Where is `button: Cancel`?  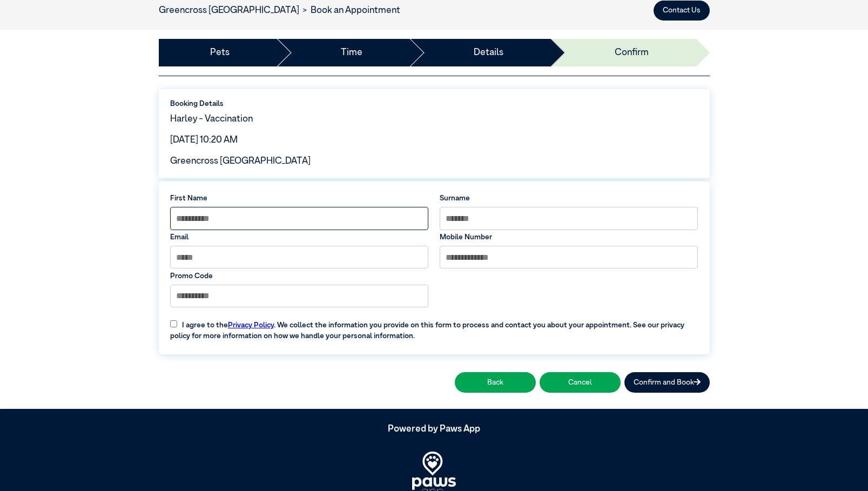
button: Cancel is located at coordinates (580, 382).